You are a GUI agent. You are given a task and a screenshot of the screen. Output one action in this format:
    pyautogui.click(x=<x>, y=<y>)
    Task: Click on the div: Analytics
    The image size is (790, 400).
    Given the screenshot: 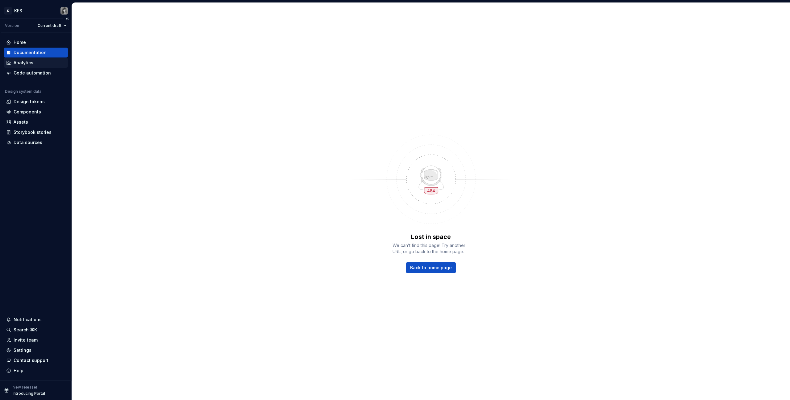 What is the action you would take?
    pyautogui.click(x=23, y=63)
    